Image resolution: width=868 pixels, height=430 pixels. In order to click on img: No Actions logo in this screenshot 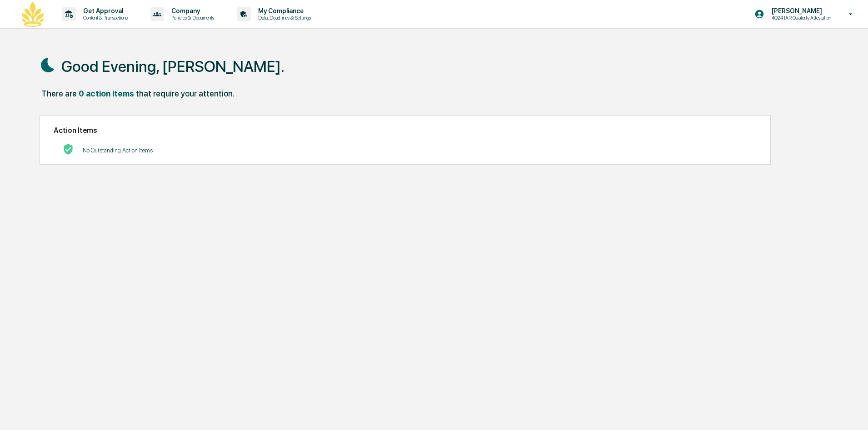, I will do `click(68, 149)`.